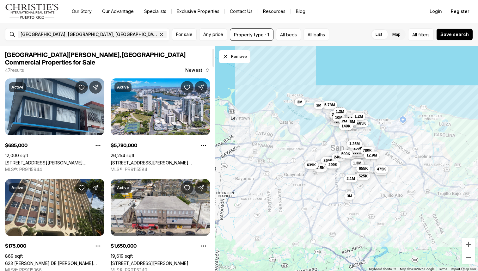 The width and height of the screenshot is (478, 271). I want to click on button: 200K, so click(358, 148).